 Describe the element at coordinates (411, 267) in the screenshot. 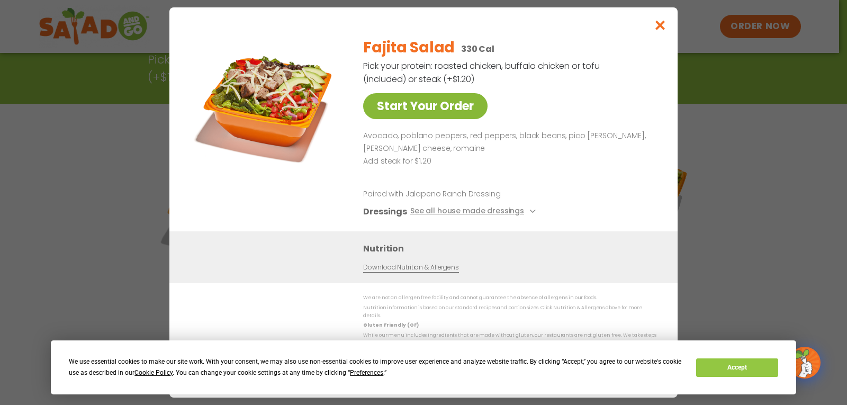

I see `a: Download Nutrition & Allergens` at that location.